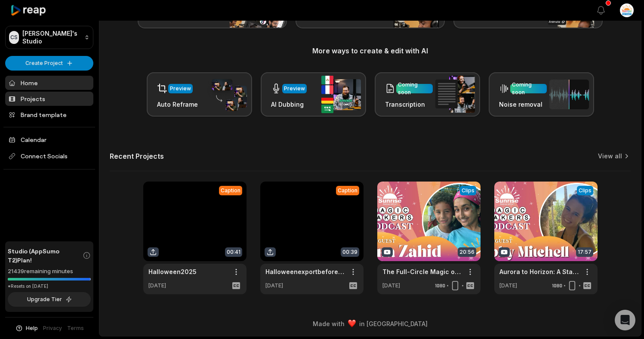 This screenshot has width=644, height=339. I want to click on h3: AI Dubbing, so click(289, 104).